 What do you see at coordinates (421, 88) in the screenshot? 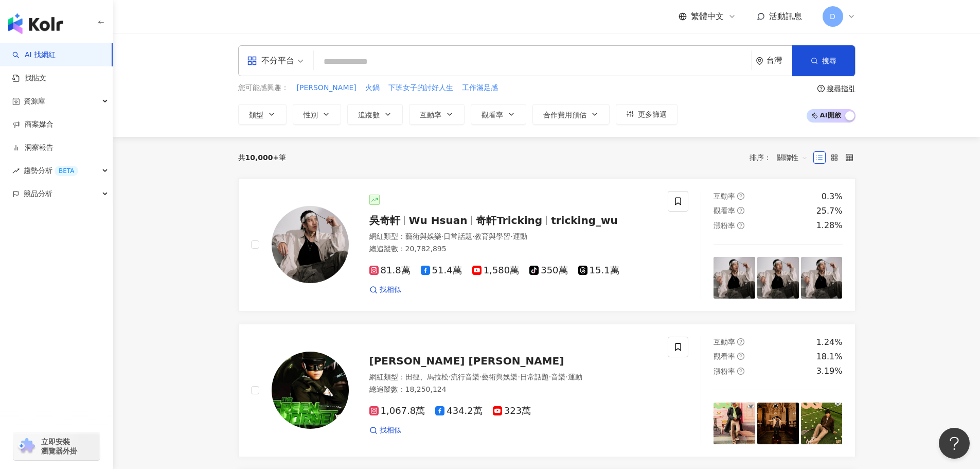
I see `button: 下班女子的討好人生` at bounding box center [421, 88].